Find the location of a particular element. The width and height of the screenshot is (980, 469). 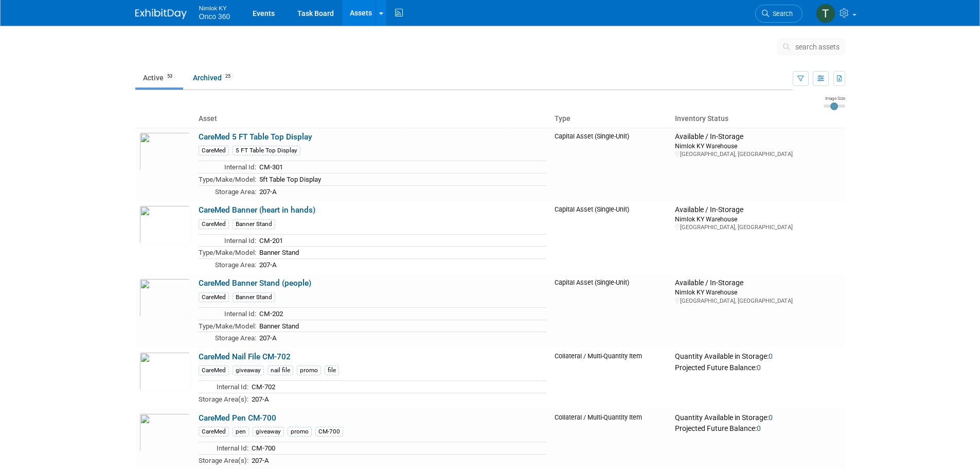

td: 5ft Table Top Display is located at coordinates (401, 179).